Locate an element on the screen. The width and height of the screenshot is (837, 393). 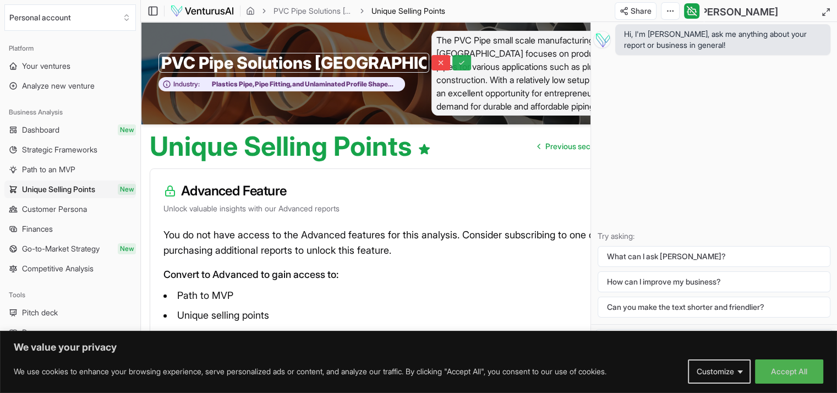
a: Go-to-Market StrategyNew is located at coordinates (70, 249).